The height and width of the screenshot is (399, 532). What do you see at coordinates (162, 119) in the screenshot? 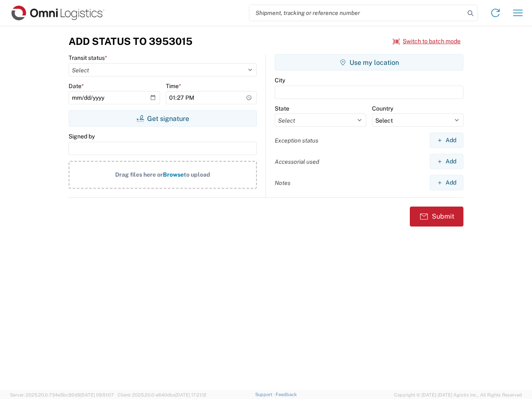
I see `button: Get signature` at bounding box center [162, 119].